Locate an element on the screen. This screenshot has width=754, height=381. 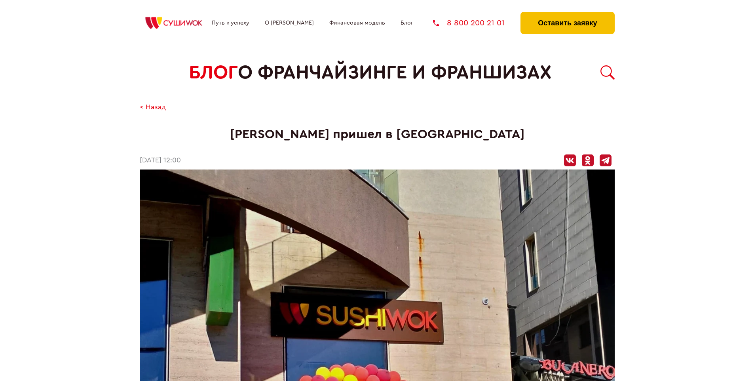
span: о франчайзинге и франшизах is located at coordinates (395, 72).